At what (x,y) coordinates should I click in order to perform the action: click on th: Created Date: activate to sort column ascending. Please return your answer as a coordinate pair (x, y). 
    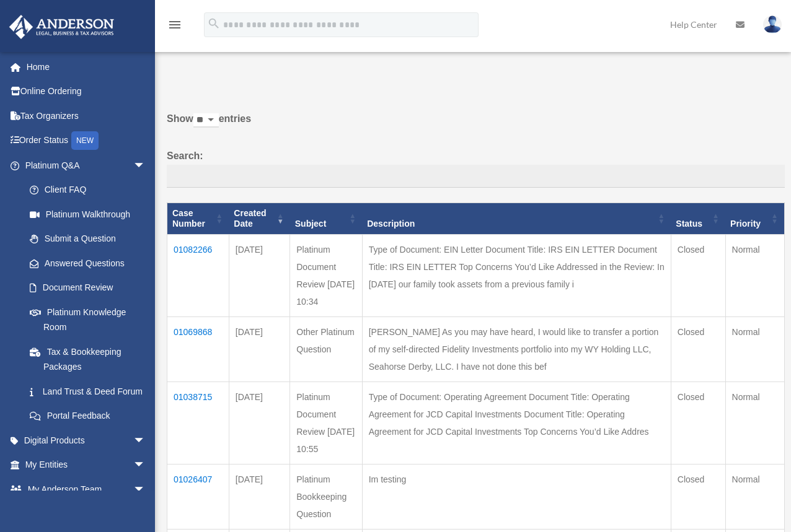
    Looking at the image, I should click on (259, 219).